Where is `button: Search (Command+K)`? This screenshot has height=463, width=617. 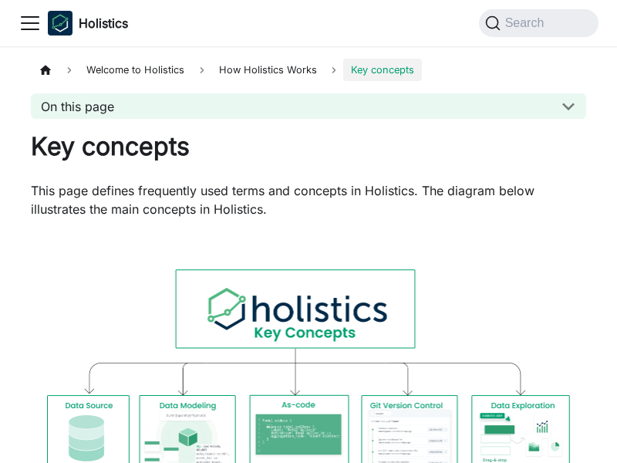 button: Search (Command+K) is located at coordinates (538, 23).